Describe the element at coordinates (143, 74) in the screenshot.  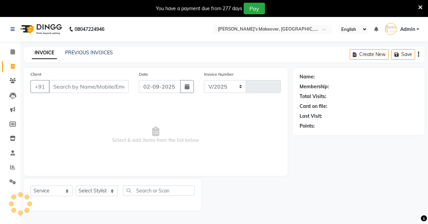
I see `label: Date` at that location.